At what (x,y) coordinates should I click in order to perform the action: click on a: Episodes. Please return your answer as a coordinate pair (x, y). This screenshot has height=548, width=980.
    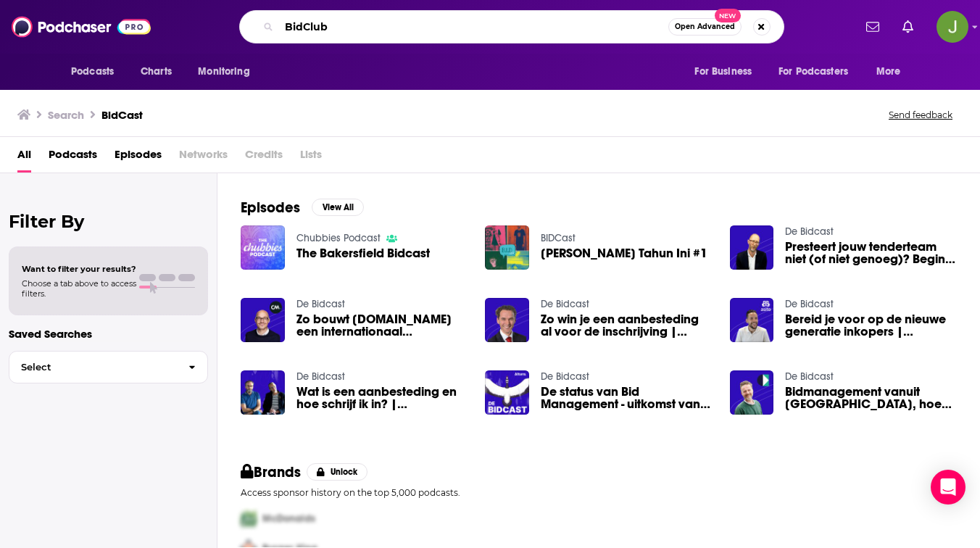
    Looking at the image, I should click on (137, 157).